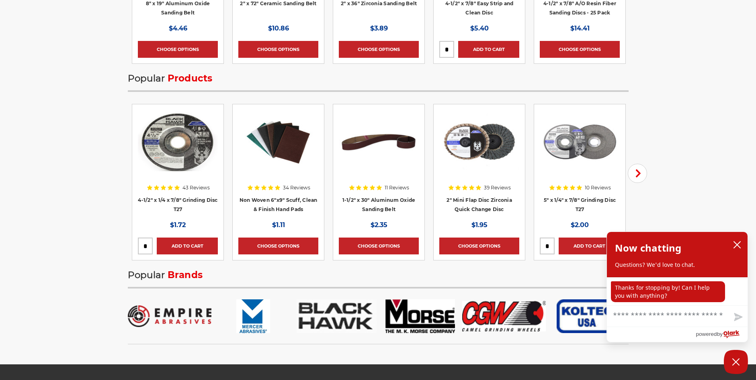 The height and width of the screenshot is (380, 756). Describe the element at coordinates (178, 160) in the screenshot. I see `a: BHA grinding wheels for 4.5 inch angle grinder` at that location.